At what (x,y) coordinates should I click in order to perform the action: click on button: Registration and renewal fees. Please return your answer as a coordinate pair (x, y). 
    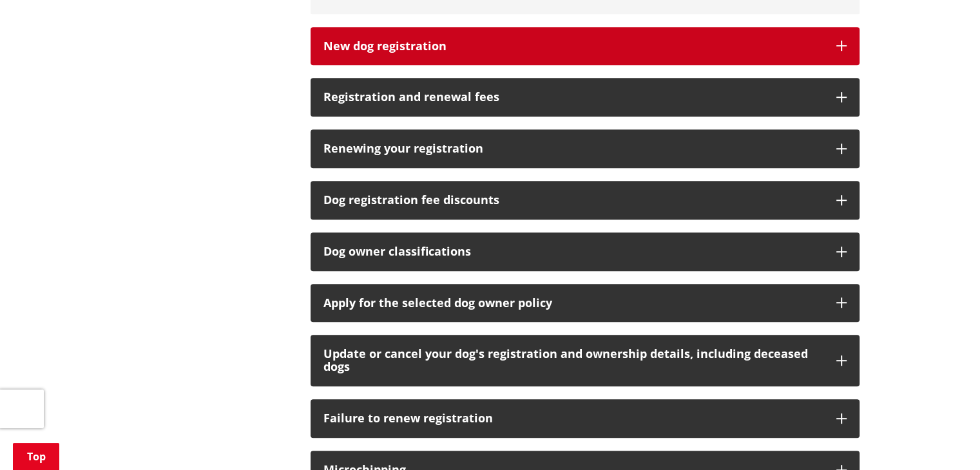
    Looking at the image, I should click on (585, 98).